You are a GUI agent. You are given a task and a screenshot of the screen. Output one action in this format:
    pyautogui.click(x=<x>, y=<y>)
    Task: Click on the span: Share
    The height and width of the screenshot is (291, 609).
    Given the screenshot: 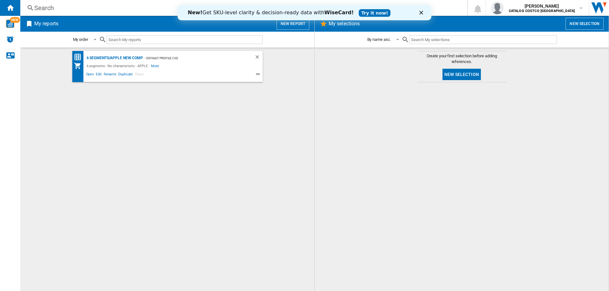 What is the action you would take?
    pyautogui.click(x=139, y=75)
    